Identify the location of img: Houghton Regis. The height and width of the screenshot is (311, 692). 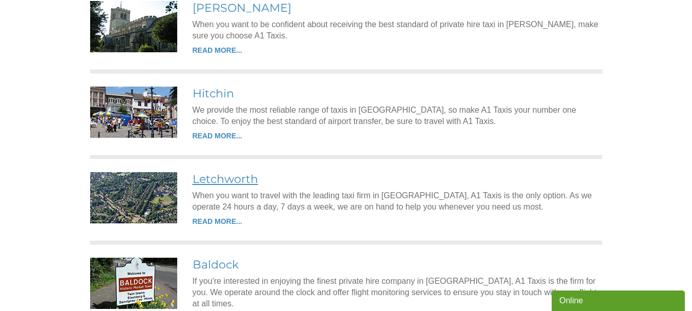
(134, 27).